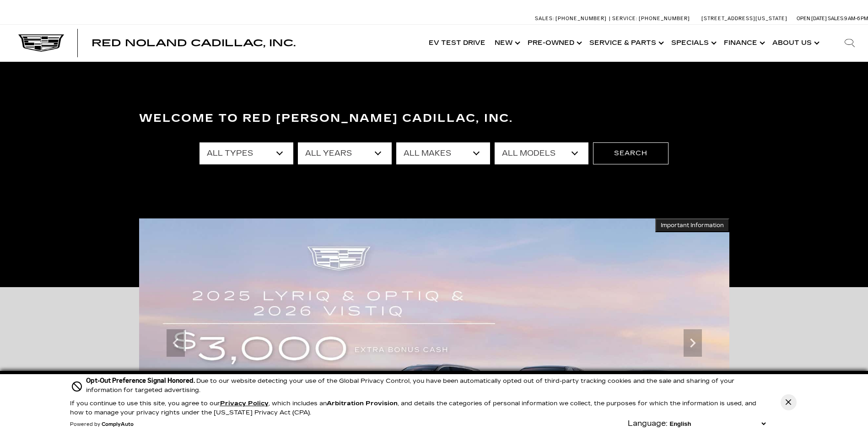  What do you see at coordinates (789, 402) in the screenshot?
I see `button: Close Button` at bounding box center [789, 402].